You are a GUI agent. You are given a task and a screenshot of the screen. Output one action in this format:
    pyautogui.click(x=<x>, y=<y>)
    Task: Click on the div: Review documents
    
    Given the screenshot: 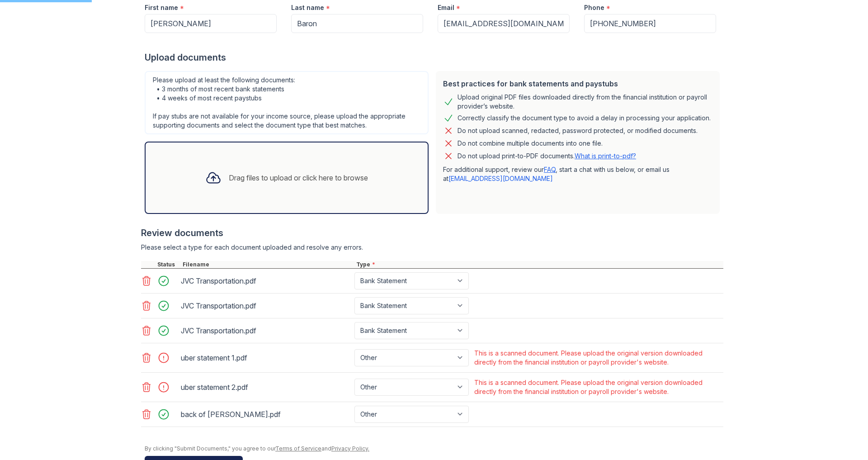 What is the action you would take?
    pyautogui.click(x=432, y=233)
    